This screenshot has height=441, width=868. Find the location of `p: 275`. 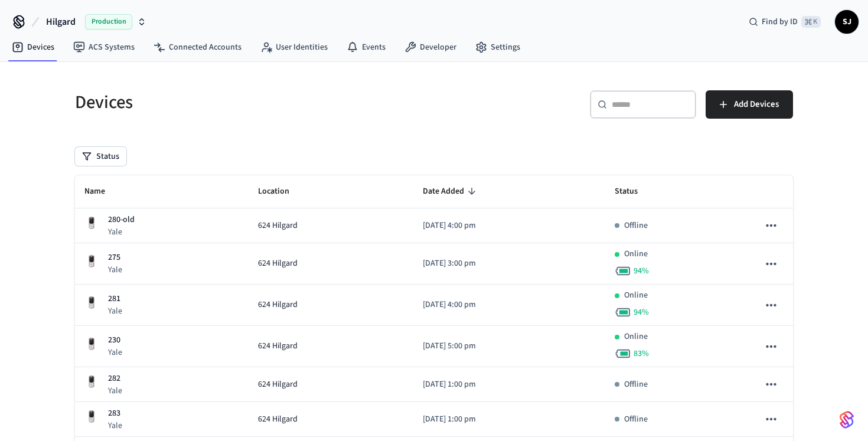

p: 275 is located at coordinates (115, 257).